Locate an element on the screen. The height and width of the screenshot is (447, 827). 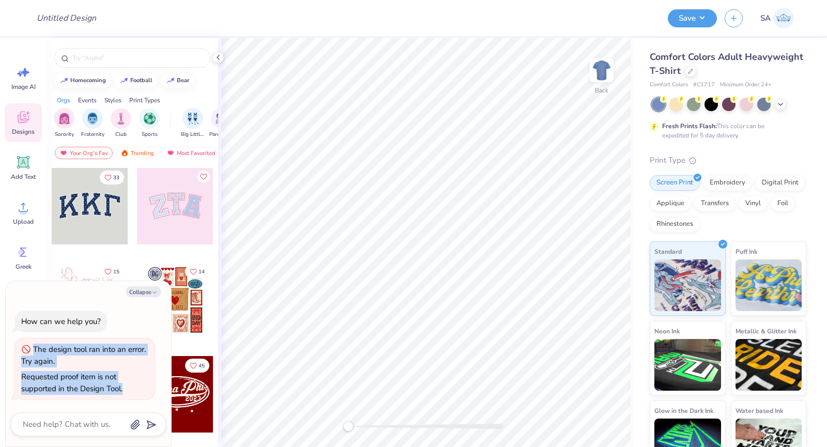
span: Puff Ink is located at coordinates (747, 251).